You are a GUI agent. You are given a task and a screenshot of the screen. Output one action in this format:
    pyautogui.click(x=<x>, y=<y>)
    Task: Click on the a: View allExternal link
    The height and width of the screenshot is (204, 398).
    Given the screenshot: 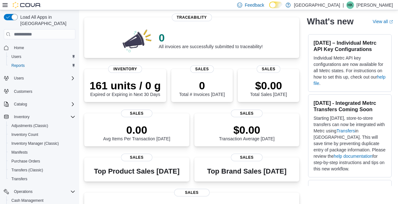 What is the action you would take?
    pyautogui.click(x=383, y=22)
    